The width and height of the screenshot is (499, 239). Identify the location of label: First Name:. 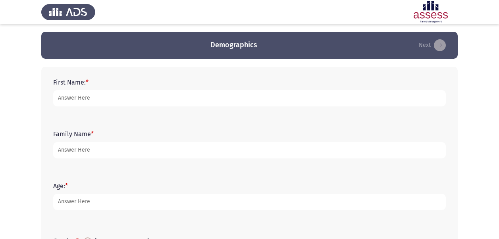
(71, 82).